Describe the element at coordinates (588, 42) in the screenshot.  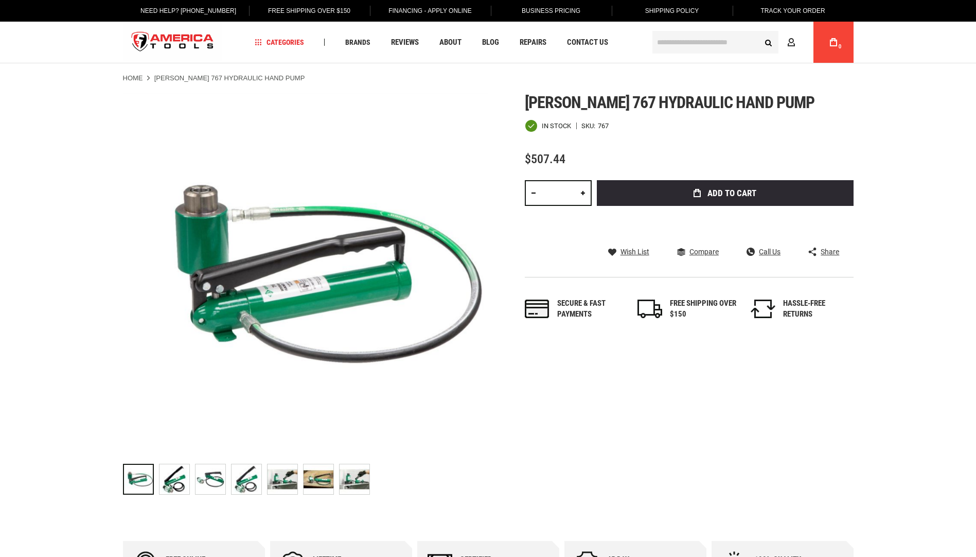
I see `a: Contact Us` at that location.